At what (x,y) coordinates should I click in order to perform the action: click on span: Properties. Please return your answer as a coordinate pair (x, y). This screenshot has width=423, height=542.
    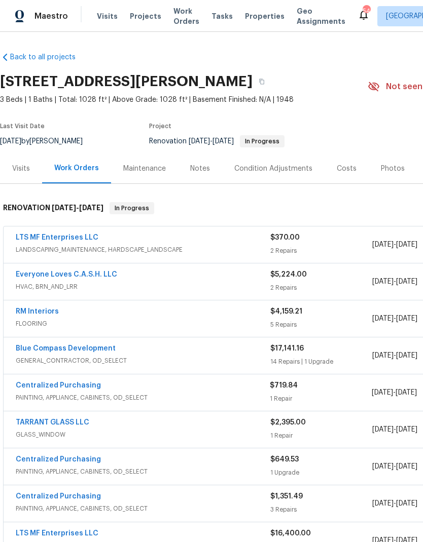
    Looking at the image, I should click on (265, 16).